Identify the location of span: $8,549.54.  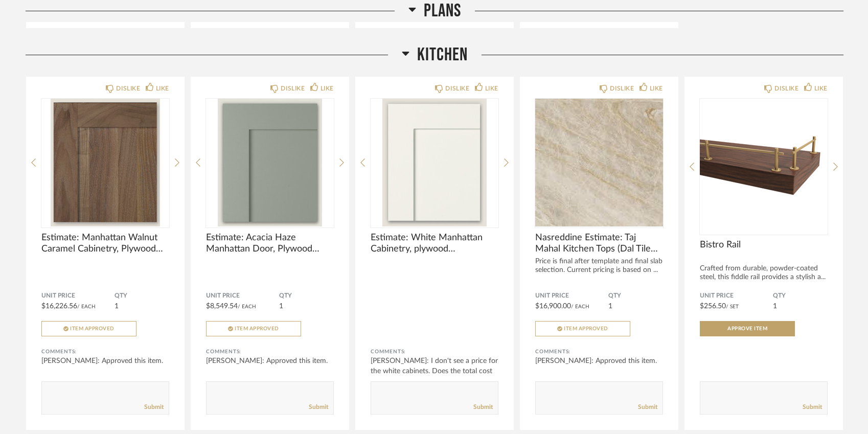
(222, 306).